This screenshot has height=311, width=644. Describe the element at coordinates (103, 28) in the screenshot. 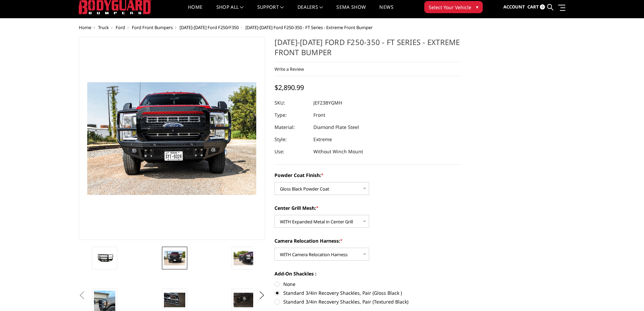

I see `span: Truck` at that location.